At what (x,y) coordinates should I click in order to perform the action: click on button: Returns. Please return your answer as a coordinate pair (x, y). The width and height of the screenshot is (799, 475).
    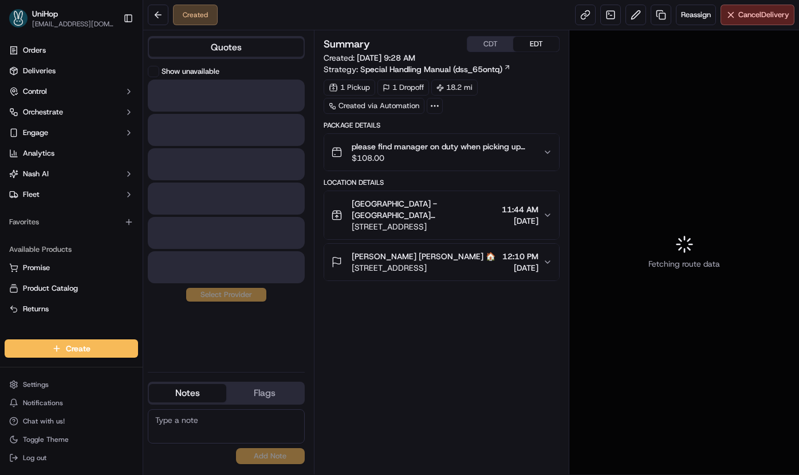
    Looking at the image, I should click on (71, 309).